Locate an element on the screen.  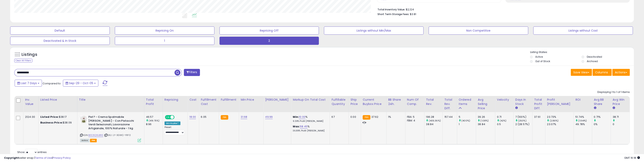
span: | SKU: LY-3GWC-YRF0 is located at coordinates (117, 135).